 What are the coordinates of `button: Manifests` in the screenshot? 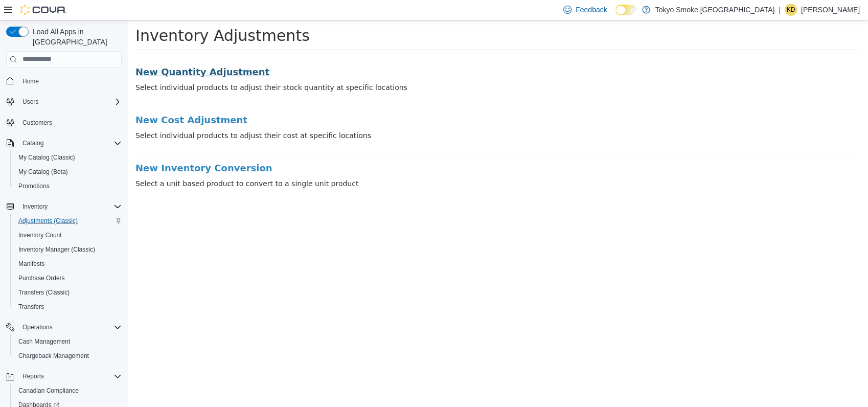 It's located at (68, 264).